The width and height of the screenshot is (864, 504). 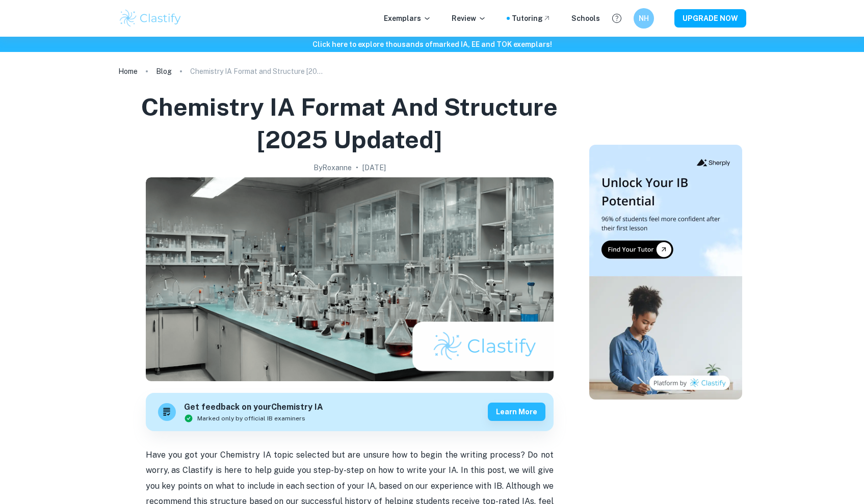 I want to click on p: Review, so click(x=469, y=19).